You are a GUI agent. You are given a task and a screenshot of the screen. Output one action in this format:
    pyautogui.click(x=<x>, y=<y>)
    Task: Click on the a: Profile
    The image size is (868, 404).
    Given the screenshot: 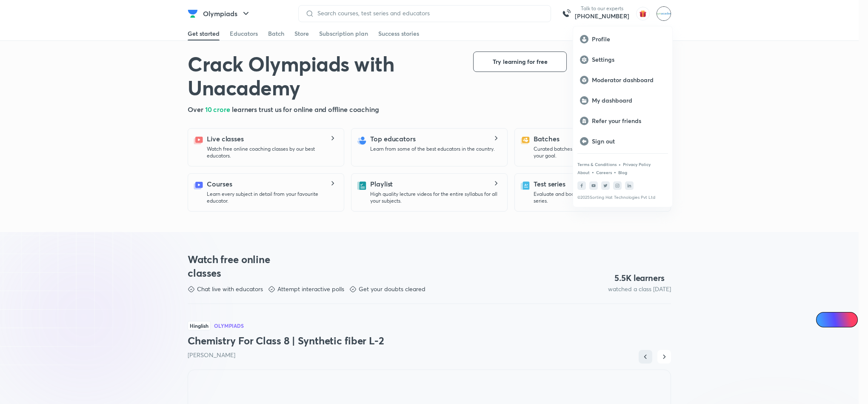 What is the action you would take?
    pyautogui.click(x=623, y=39)
    